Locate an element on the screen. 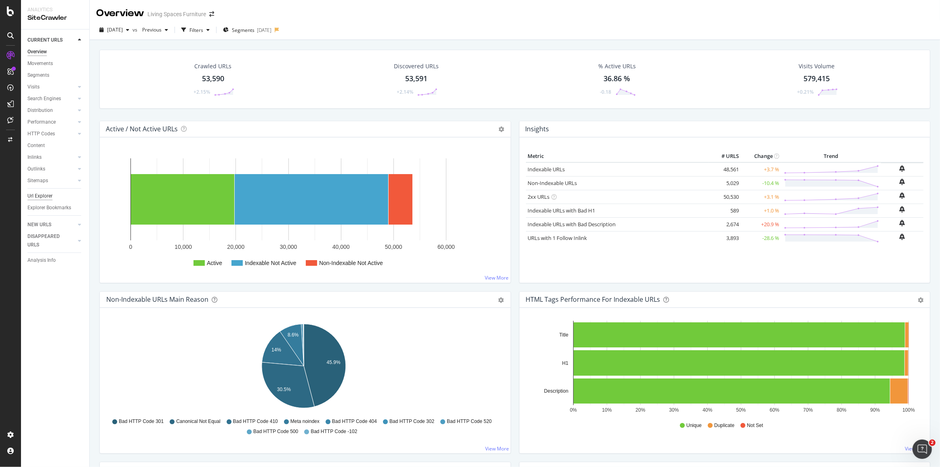 Image resolution: width=940 pixels, height=467 pixels. div: +2.15% is located at coordinates (202, 92).